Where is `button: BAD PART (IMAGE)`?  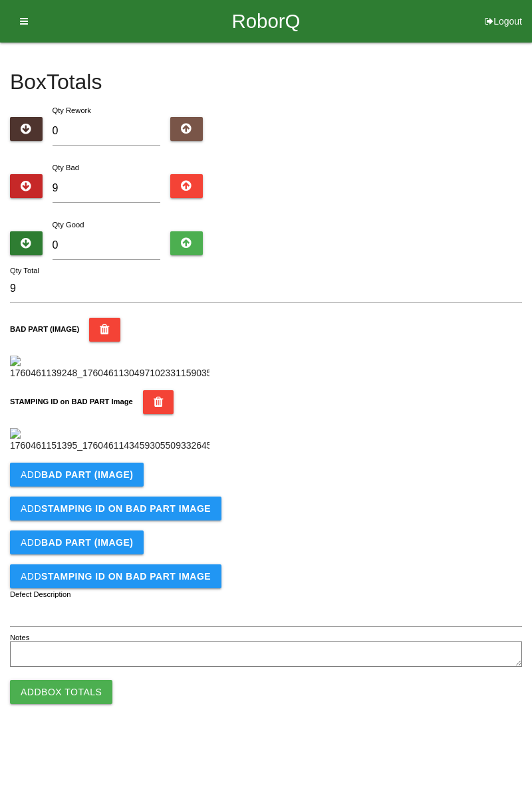 button: BAD PART (IMAGE) is located at coordinates (104, 329).